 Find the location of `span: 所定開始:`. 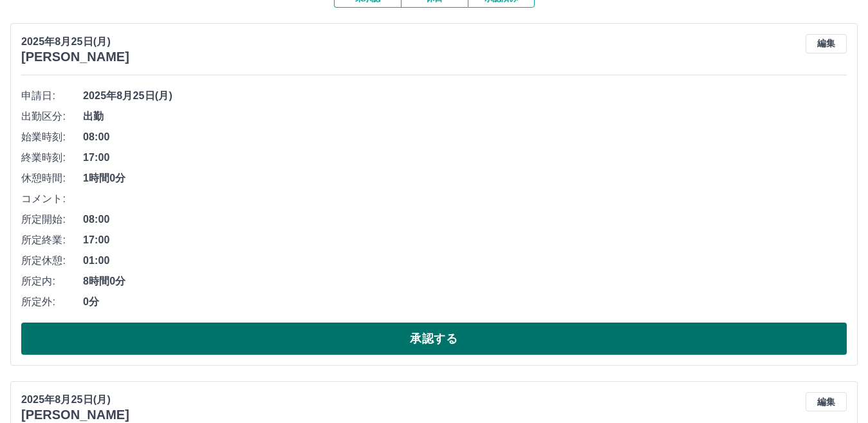

span: 所定開始: is located at coordinates (52, 220).